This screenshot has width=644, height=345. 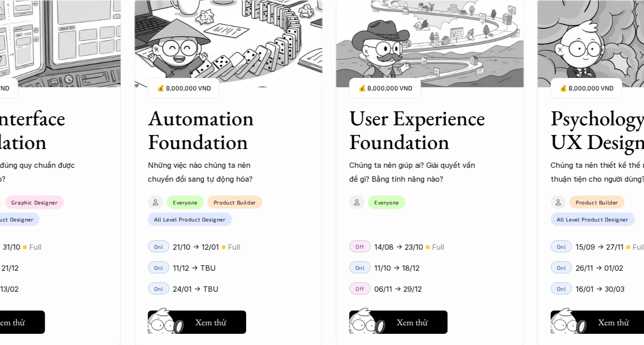 I want to click on p: 14/08 -> 23/10, so click(x=398, y=247).